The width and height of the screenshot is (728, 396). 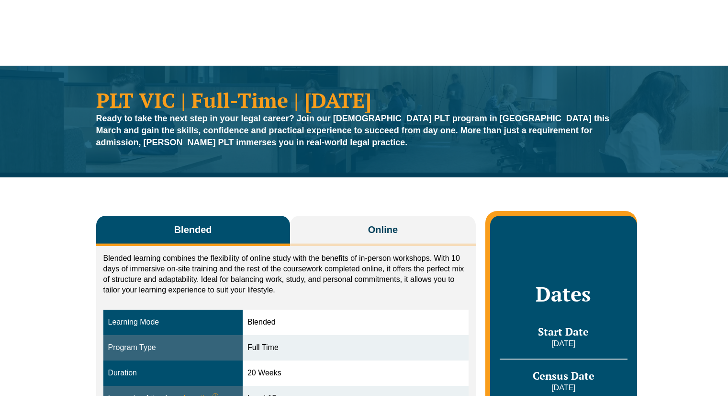 I want to click on div: Learning Mode, so click(x=173, y=322).